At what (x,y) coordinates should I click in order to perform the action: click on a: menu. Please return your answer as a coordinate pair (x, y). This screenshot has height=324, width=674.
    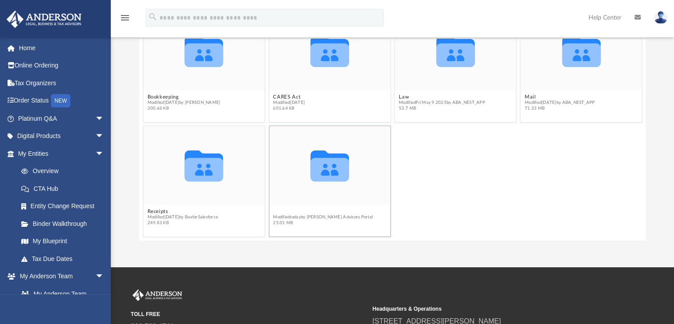
    Looking at the image, I should click on (125, 20).